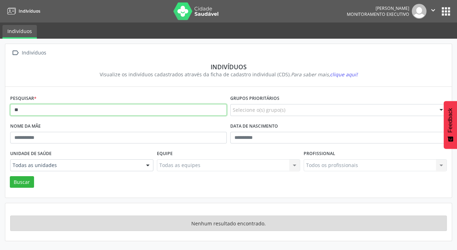 The image size is (457, 250). What do you see at coordinates (23, 98) in the screenshot?
I see `label: Pesquisar` at bounding box center [23, 98].